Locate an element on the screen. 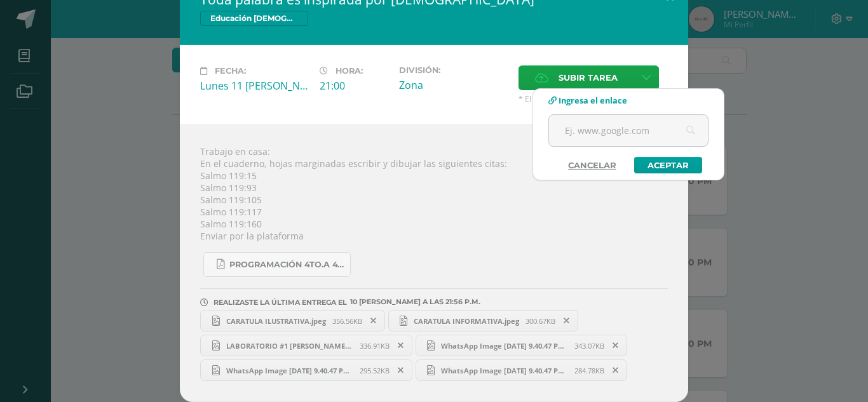 The image size is (868, 402). span: Subir tarea is located at coordinates (587, 78).